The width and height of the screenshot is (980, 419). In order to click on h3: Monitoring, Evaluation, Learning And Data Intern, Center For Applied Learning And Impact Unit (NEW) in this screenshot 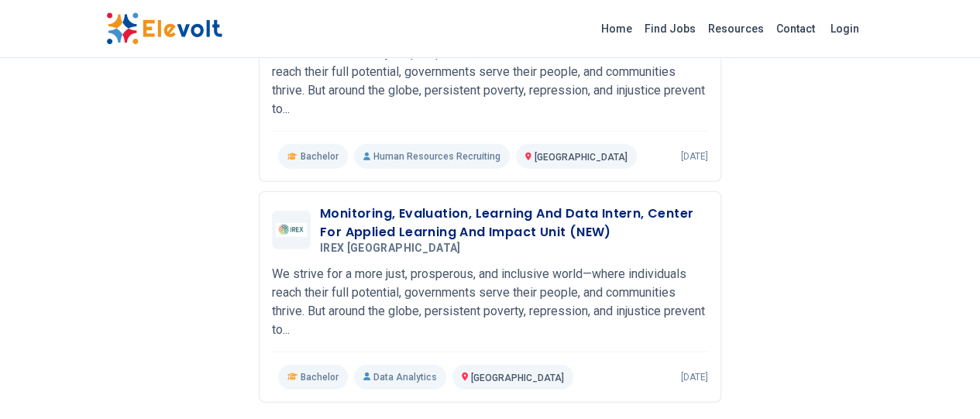, I will do `click(514, 223)`.